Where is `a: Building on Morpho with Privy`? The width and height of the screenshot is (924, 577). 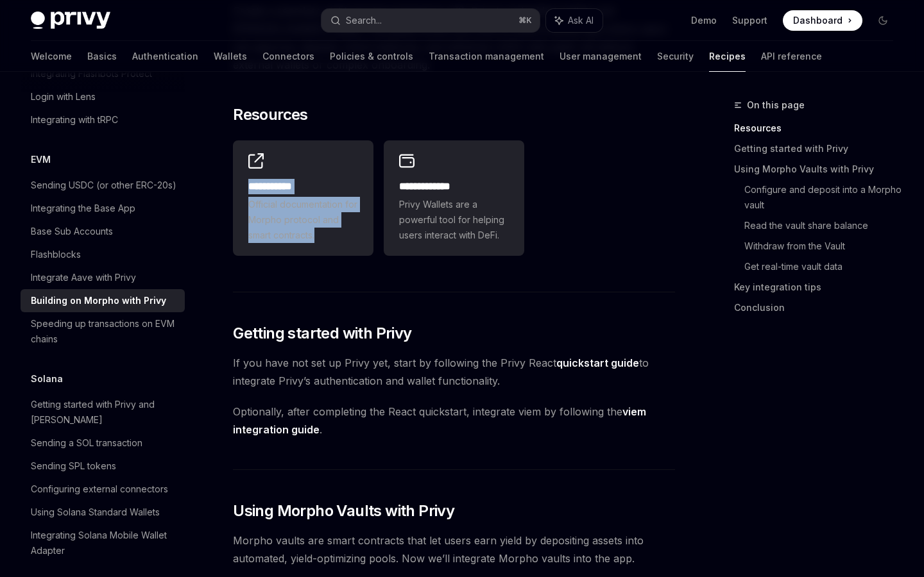
a: Building on Morpho with Privy is located at coordinates (102, 301).